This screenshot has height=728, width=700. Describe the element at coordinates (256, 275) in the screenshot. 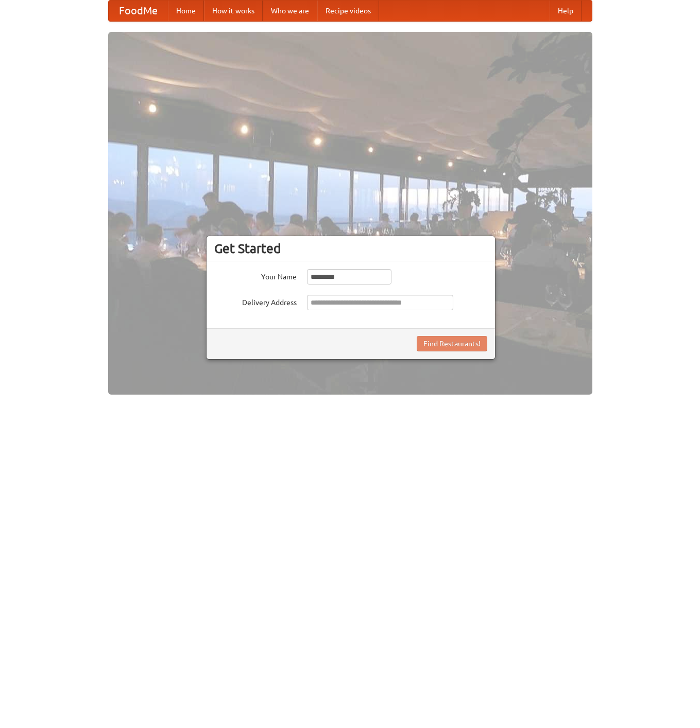

I see `label: Your Name` at that location.